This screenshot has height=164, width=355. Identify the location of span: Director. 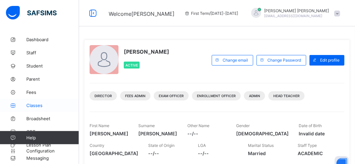
(103, 96).